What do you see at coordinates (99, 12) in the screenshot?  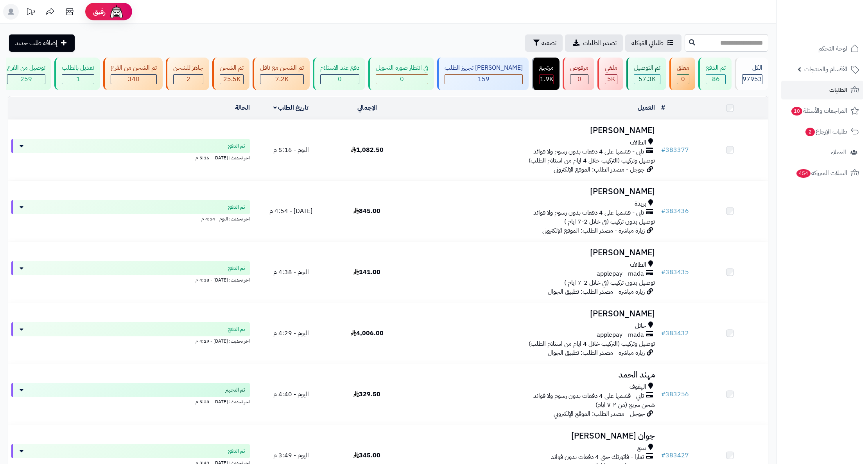 I see `span: رفيق` at bounding box center [99, 12].